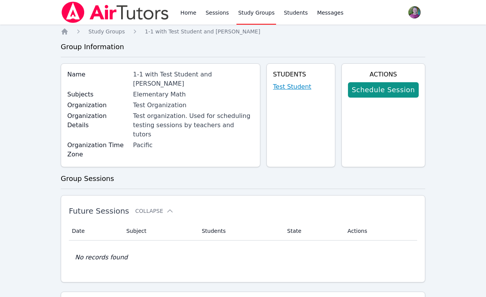  What do you see at coordinates (99, 211) in the screenshot?
I see `span: Future Sessions` at bounding box center [99, 211].